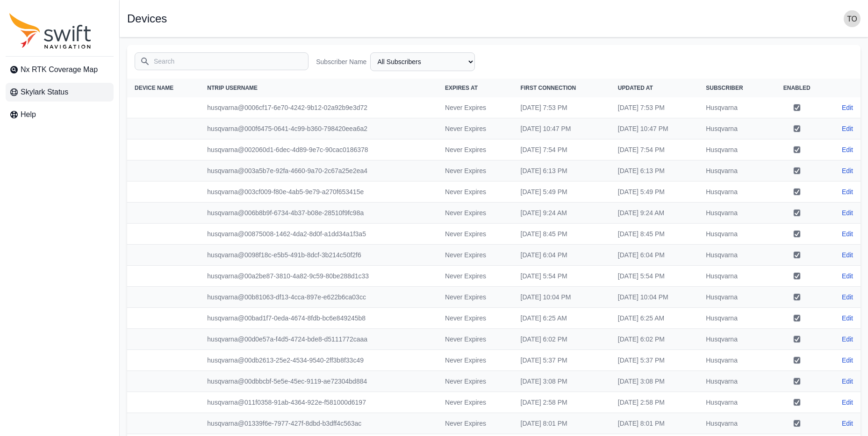 This screenshot has width=868, height=436. What do you see at coordinates (318, 402) in the screenshot?
I see `td: husqvarna@011f0358-91ab-4364-922e-f581000d6197` at bounding box center [318, 402].